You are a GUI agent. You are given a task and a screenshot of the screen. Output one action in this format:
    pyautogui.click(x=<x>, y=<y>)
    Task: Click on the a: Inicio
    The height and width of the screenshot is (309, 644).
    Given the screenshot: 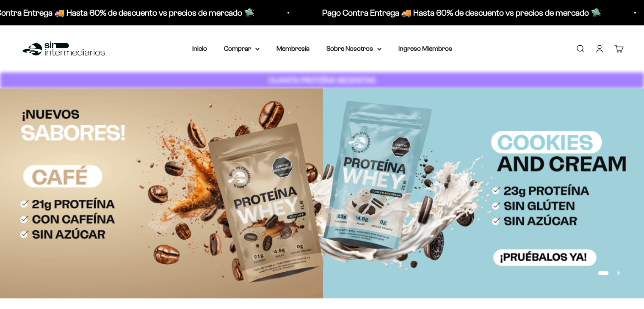 What is the action you would take?
    pyautogui.click(x=199, y=48)
    